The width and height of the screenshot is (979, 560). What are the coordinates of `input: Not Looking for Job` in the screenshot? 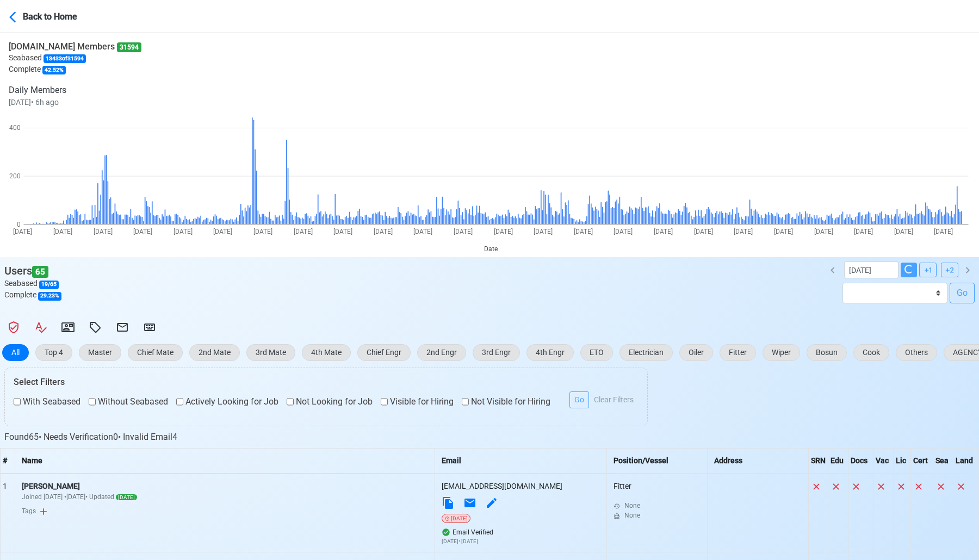 It's located at (290, 402).